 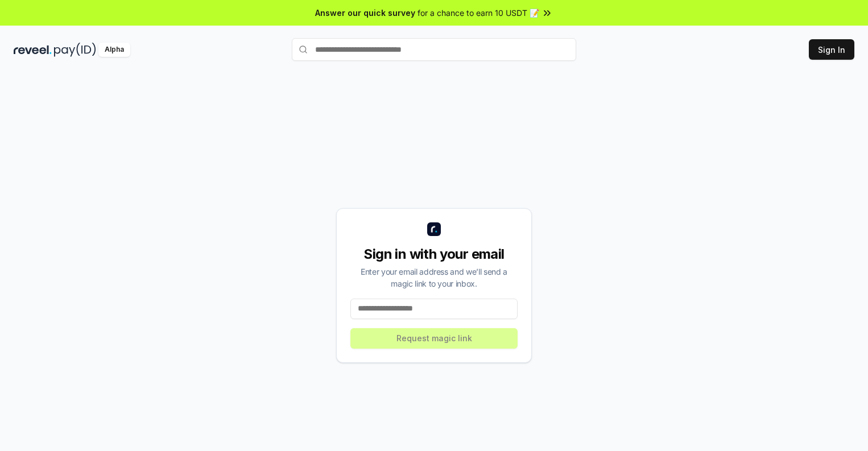 What do you see at coordinates (478, 13) in the screenshot?
I see `span: for a chance to earn 10 USDT 📝` at bounding box center [478, 13].